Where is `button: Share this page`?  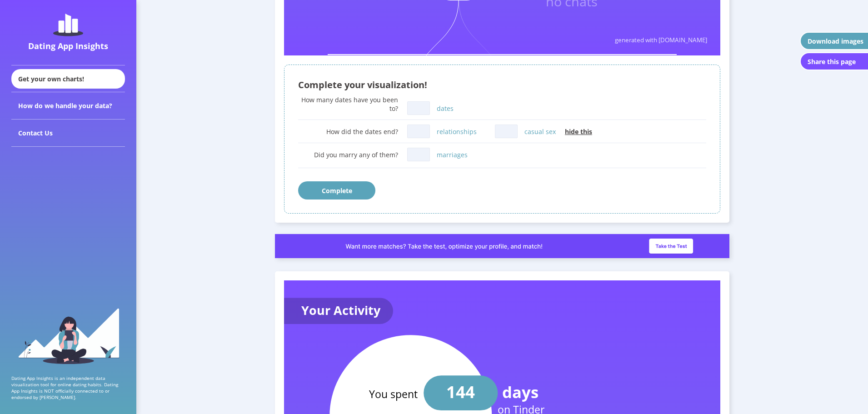
button: Share this page is located at coordinates (834, 61).